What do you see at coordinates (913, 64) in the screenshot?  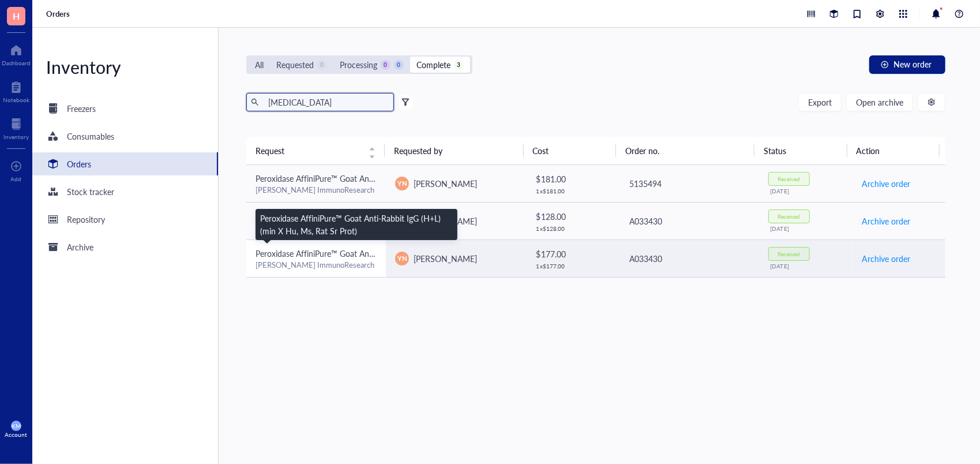 I see `span: New order` at bounding box center [913, 64].